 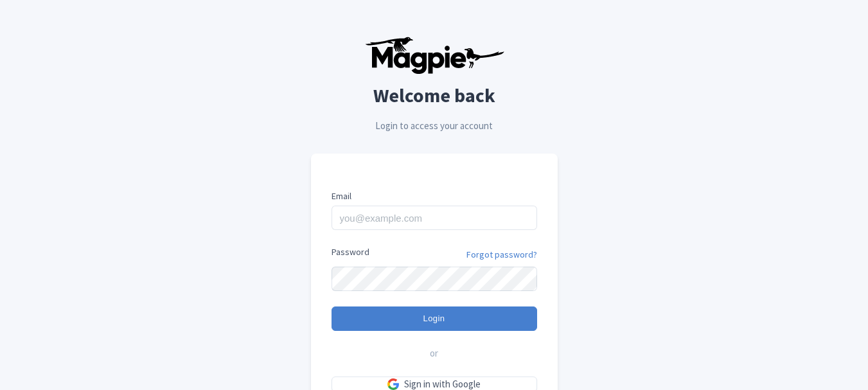 I want to click on a: Forgot password?, so click(x=501, y=254).